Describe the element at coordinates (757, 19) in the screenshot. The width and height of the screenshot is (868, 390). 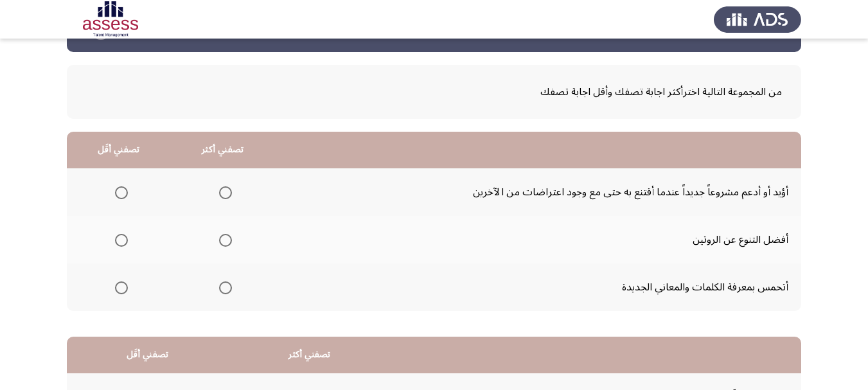
I see `img: Assess Talent Management logo` at that location.